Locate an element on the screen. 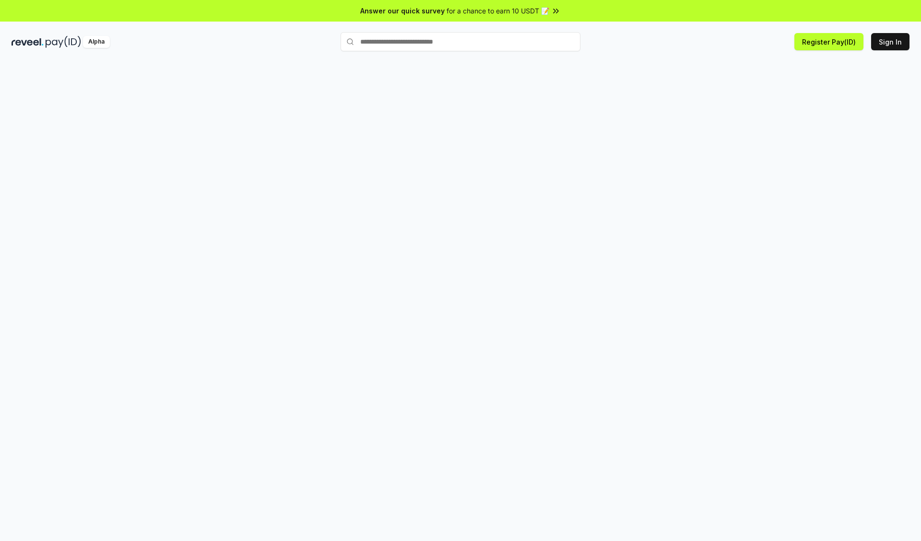 This screenshot has height=541, width=921. div: Alpha is located at coordinates (96, 42).